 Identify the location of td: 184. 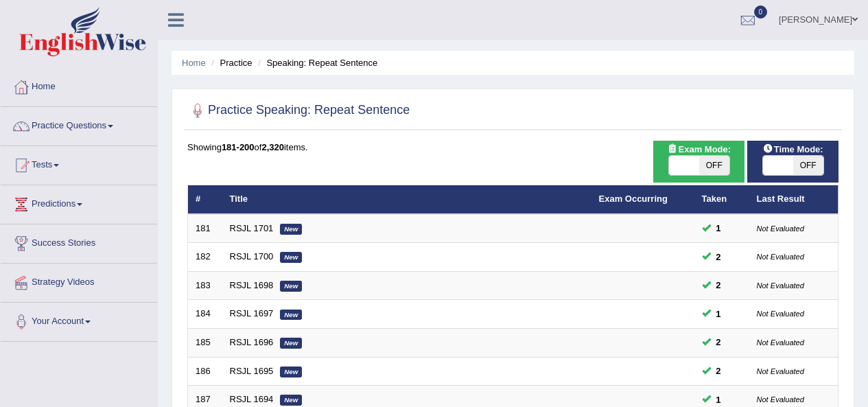
(205, 315).